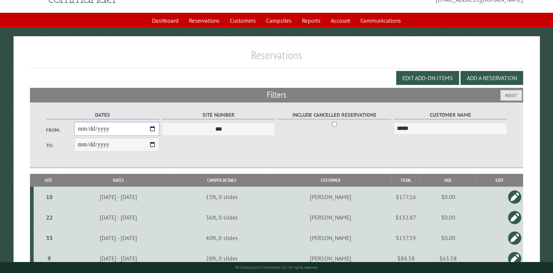 Image resolution: width=553 pixels, height=273 pixels. What do you see at coordinates (448, 180) in the screenshot?
I see `th: Due` at bounding box center [448, 180].